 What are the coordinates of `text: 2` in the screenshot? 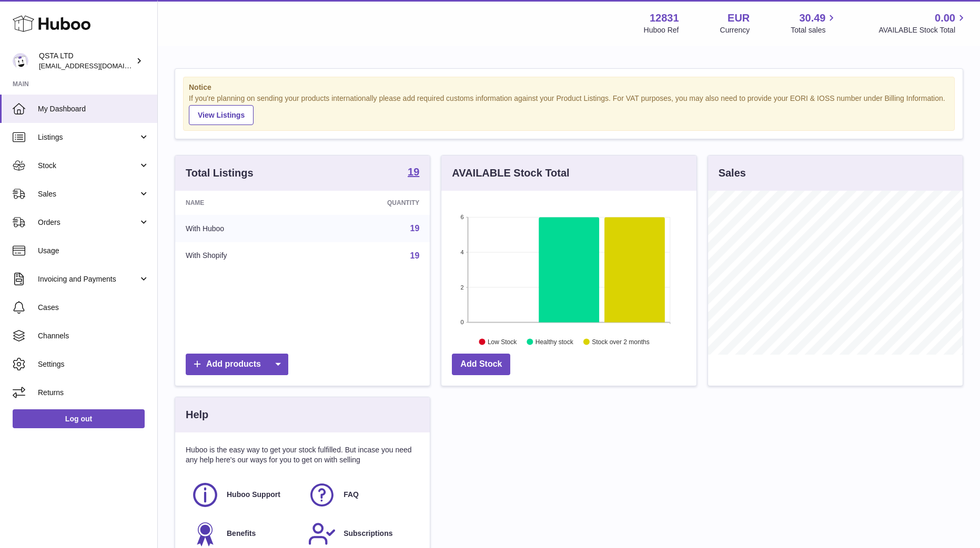 It's located at (462, 287).